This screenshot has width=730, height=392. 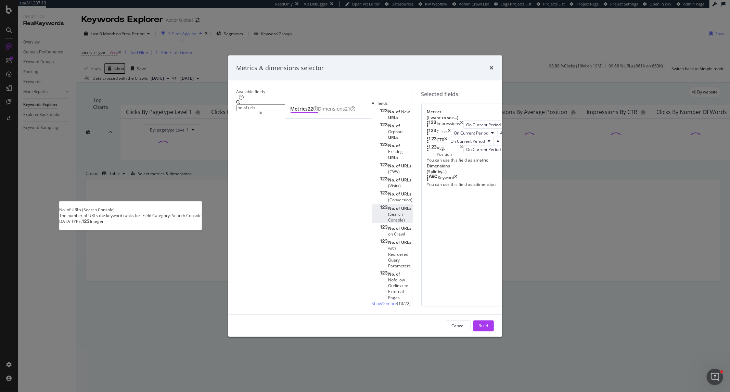 I want to click on span: Crawl, so click(x=400, y=234).